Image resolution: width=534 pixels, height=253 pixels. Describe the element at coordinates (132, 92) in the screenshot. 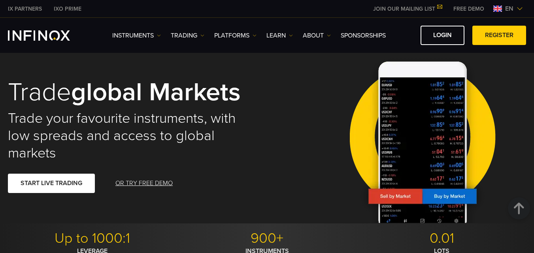

I see `h1: Trade` at that location.